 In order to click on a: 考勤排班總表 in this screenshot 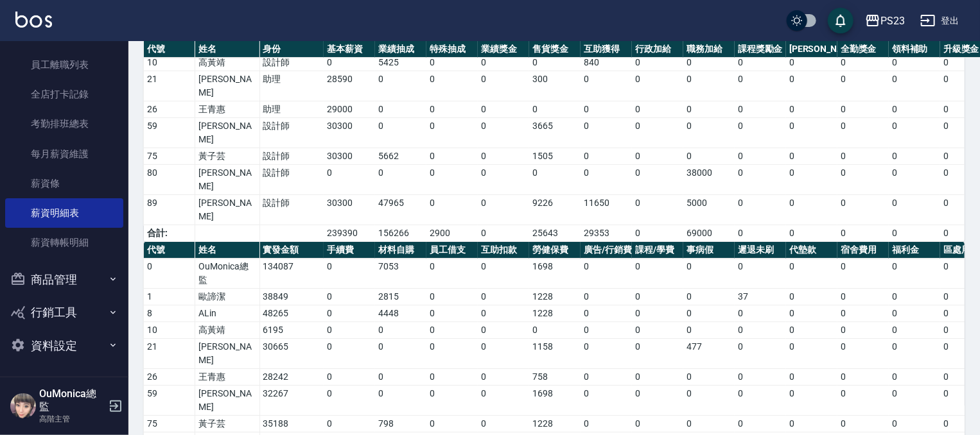, I will do `click(64, 124)`.